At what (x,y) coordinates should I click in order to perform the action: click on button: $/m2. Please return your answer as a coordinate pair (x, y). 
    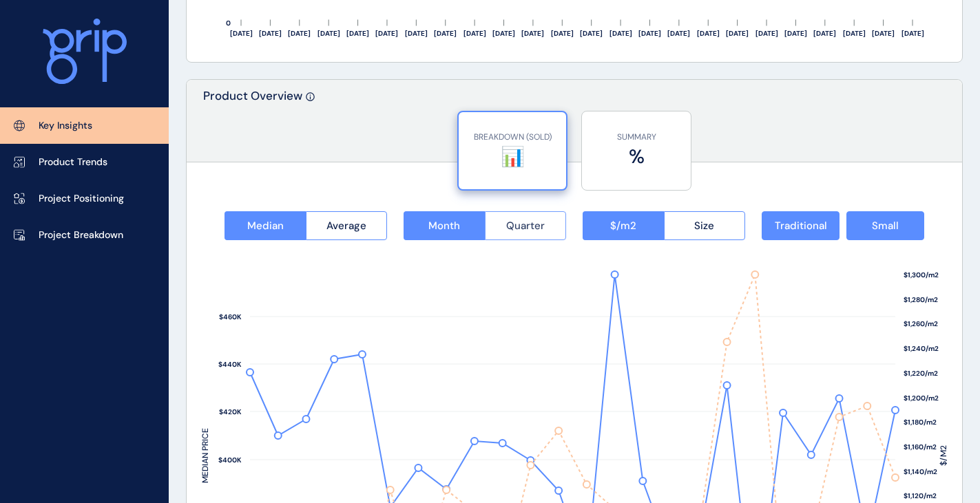
    Looking at the image, I should click on (623, 226).